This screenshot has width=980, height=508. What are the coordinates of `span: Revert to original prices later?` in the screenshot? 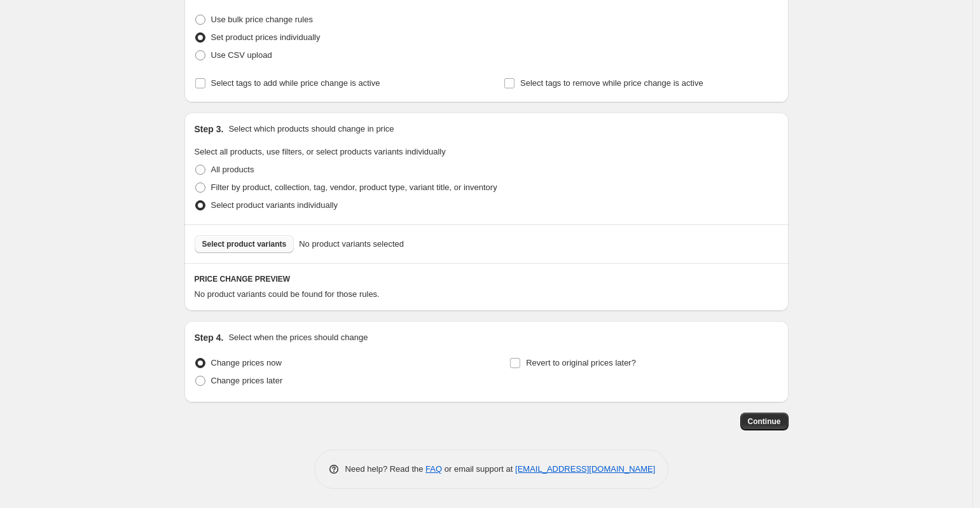 It's located at (580, 362).